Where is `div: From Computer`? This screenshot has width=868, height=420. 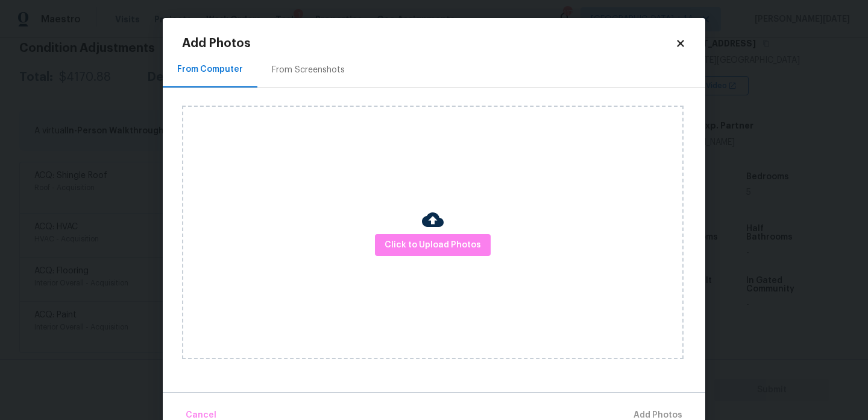
div: From Computer is located at coordinates (210, 69).